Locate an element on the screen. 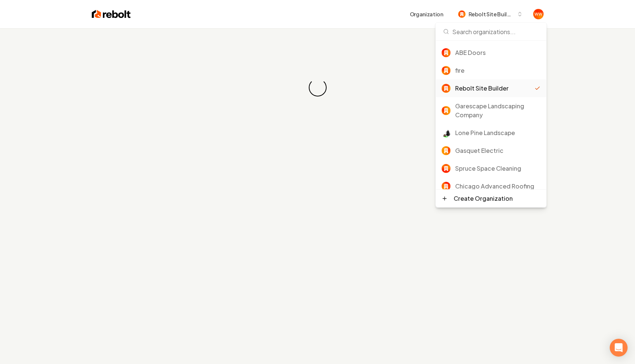 The width and height of the screenshot is (635, 364). div: Spruce Space Cleaning is located at coordinates (498, 168).